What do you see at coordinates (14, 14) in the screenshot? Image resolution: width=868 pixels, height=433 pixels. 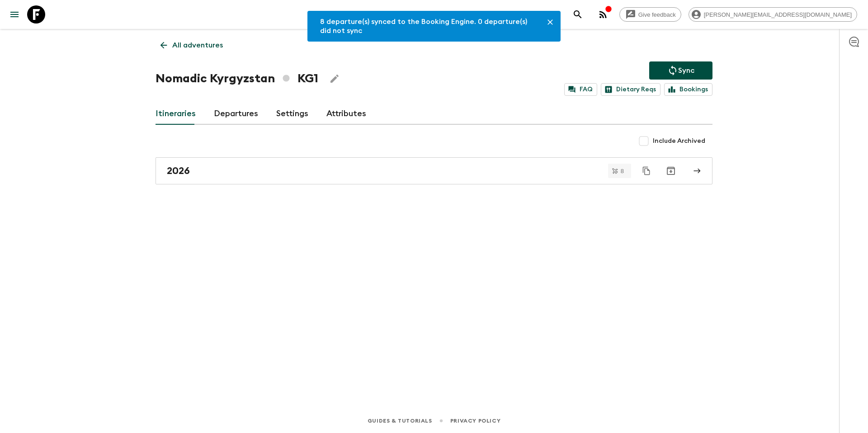 I see `button: menu` at bounding box center [14, 14].